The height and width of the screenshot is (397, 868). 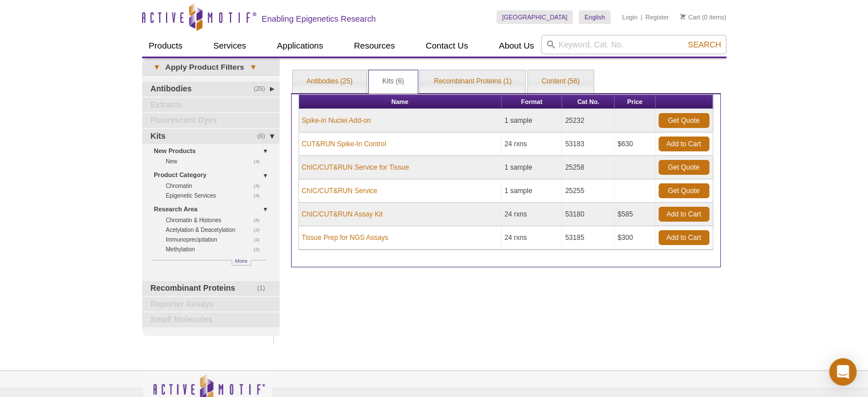 What do you see at coordinates (263, 89) in the screenshot?
I see `span: (25)` at bounding box center [263, 89].